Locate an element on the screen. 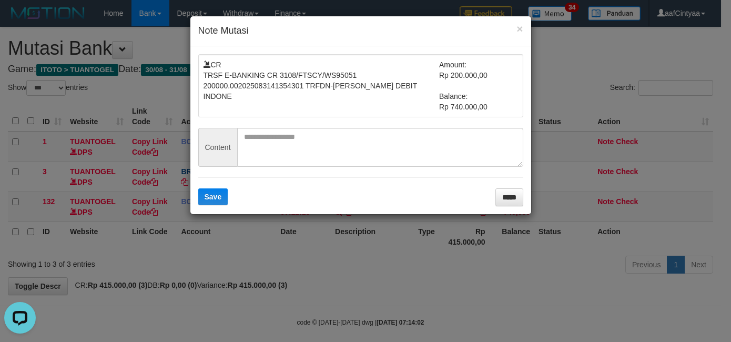  button: Save is located at coordinates (213, 197).